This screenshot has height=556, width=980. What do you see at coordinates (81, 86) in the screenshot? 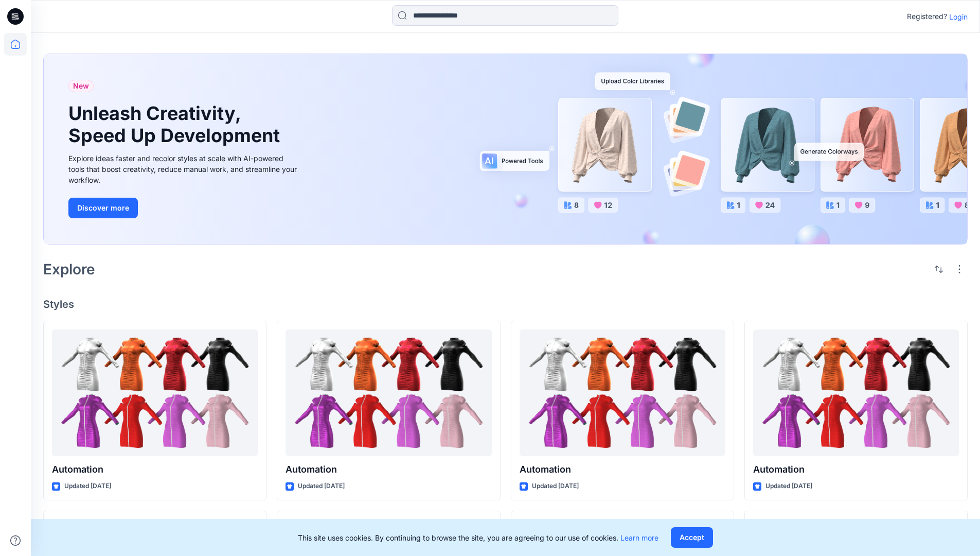
I see `span: New` at bounding box center [81, 86].